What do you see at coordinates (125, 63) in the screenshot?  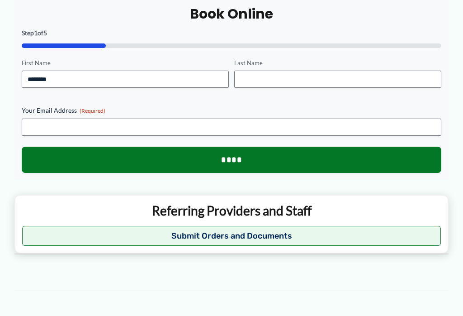 I see `label: First Name` at bounding box center [125, 63].